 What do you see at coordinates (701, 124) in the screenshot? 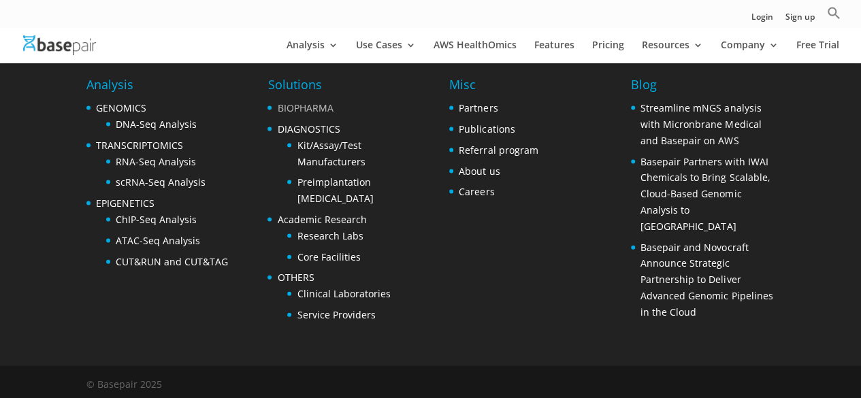
I see `a: Streamline mNGS analysis with Micronbrane Medical and Basepair on AWS` at bounding box center [701, 124].